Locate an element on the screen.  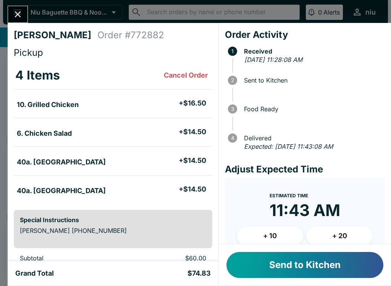
button: + 10 is located at coordinates (270, 236).